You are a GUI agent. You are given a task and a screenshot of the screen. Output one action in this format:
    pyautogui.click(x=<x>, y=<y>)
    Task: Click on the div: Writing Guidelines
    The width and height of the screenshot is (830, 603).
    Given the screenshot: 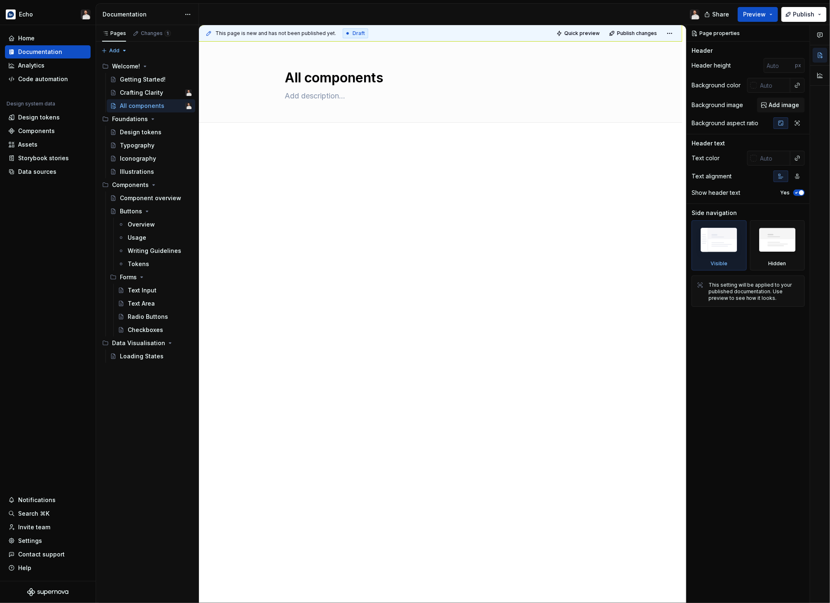 What is the action you would take?
    pyautogui.click(x=154, y=251)
    